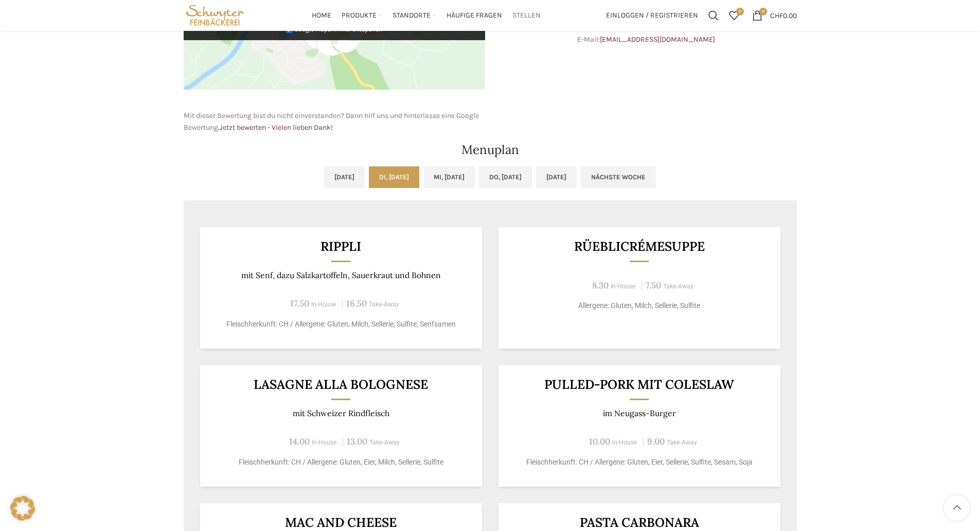  What do you see at coordinates (340, 462) in the screenshot?
I see `p: Fleischherkunft: CH / Allergene: Gluten, Eier, Milch, Sellerie, Sulfite` at bounding box center [340, 462].